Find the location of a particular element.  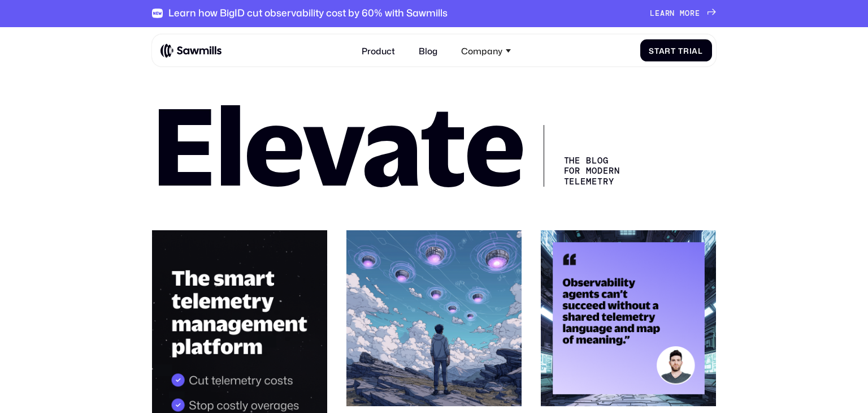

a: Blog is located at coordinates (428, 50).